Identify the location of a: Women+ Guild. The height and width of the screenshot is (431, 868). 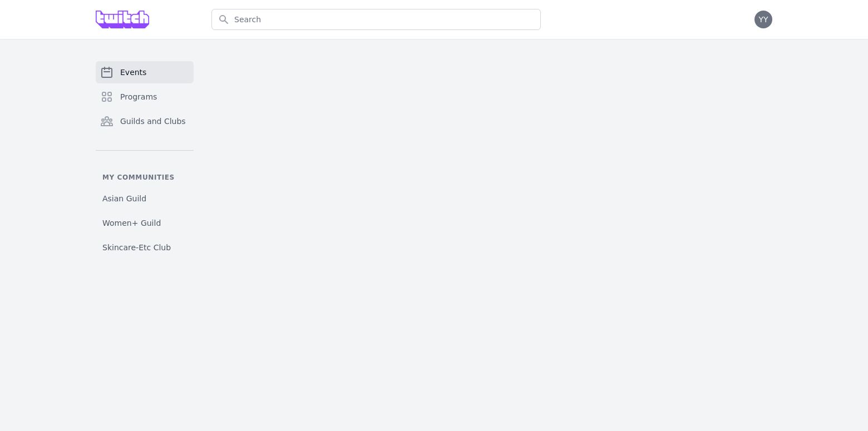
(145, 223).